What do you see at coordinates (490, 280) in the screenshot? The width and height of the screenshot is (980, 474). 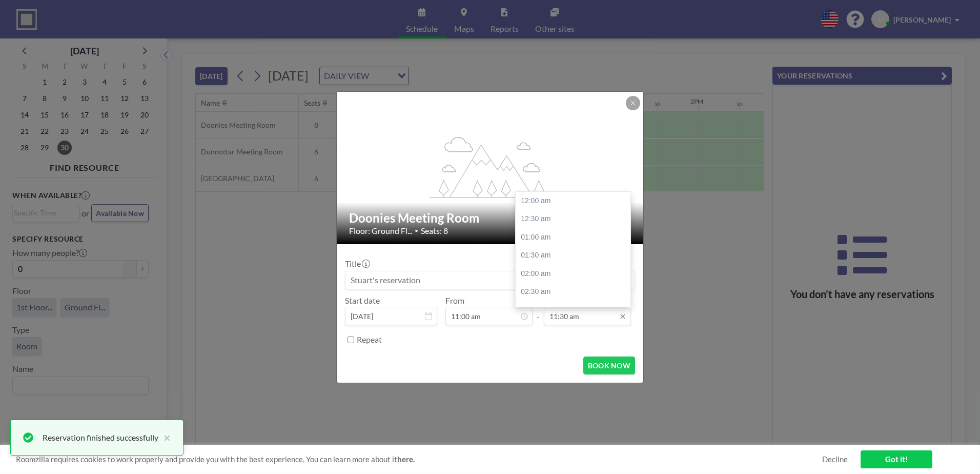 I see `input: Stuart's reservation` at bounding box center [490, 280].